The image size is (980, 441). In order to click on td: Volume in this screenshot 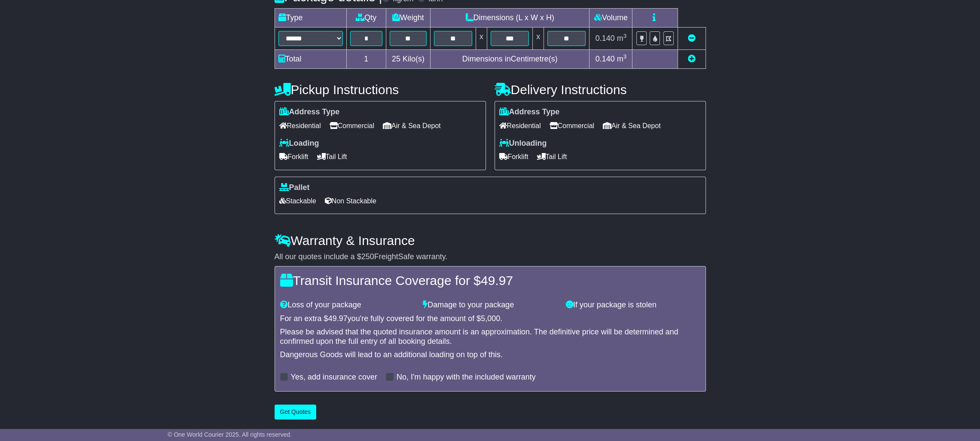, I will do `click(611, 18)`.